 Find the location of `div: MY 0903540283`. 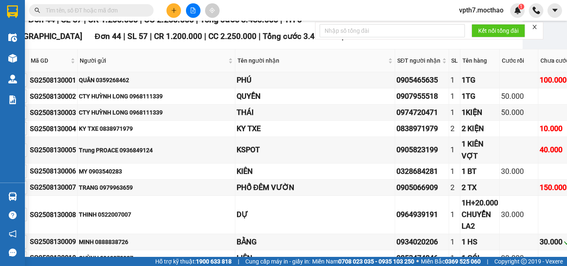

div: MY 0903540283 is located at coordinates (156, 172).